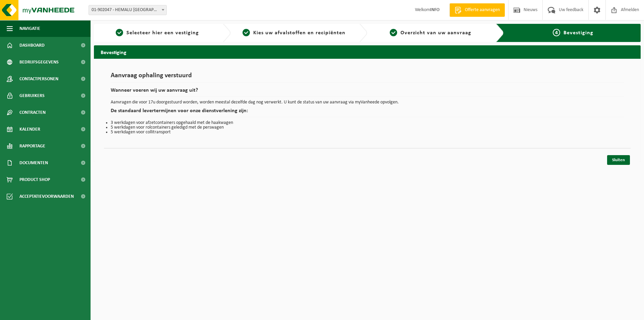 This screenshot has width=644, height=320. What do you see at coordinates (32, 46) in the screenshot?
I see `span: Dashboard` at bounding box center [32, 46].